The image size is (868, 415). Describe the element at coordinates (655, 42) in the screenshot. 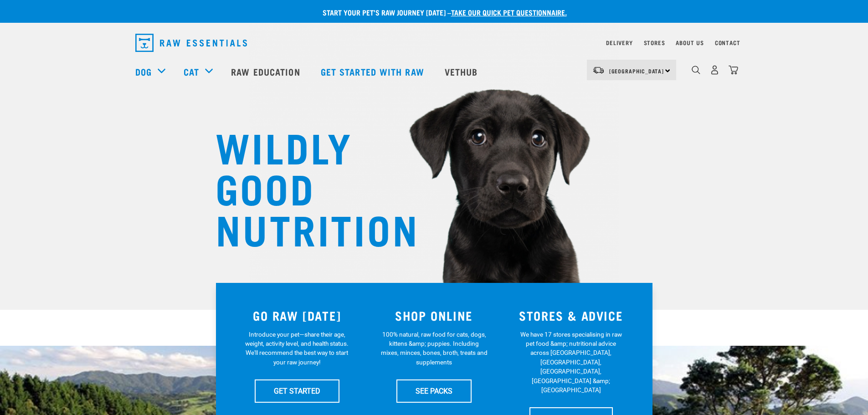

I see `a: Stores` at that location.